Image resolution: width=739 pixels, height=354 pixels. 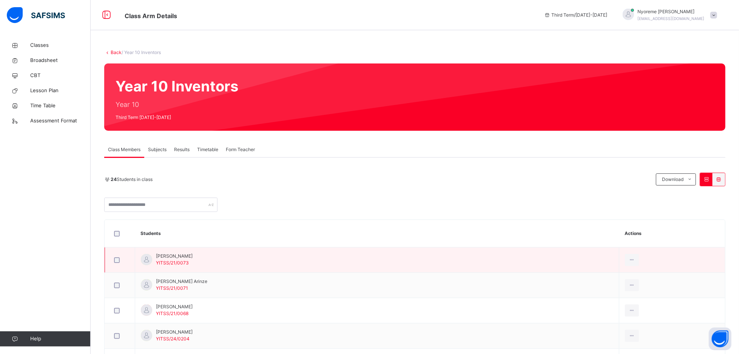 I want to click on span: Subjects, so click(x=157, y=150).